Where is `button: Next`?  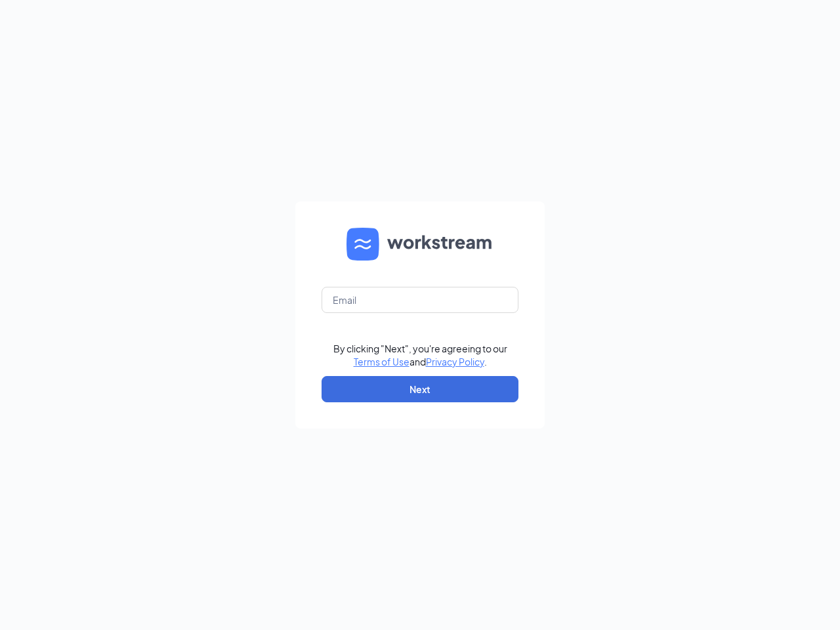
button: Next is located at coordinates (420, 390).